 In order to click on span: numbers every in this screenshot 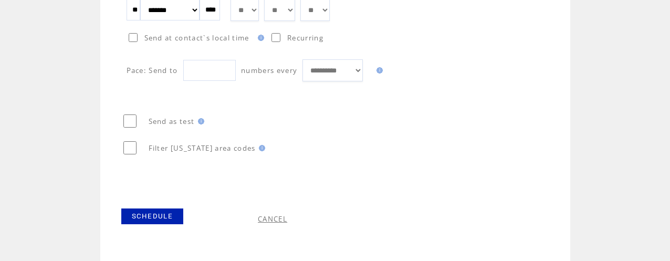, I will do `click(269, 70)`.